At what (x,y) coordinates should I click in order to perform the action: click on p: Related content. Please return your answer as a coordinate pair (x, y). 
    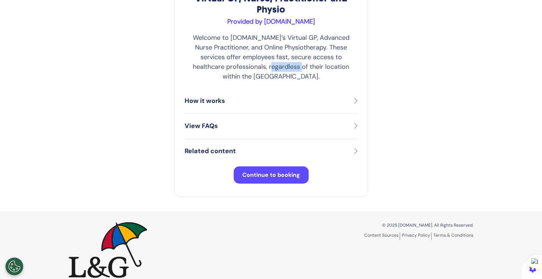
    Looking at the image, I should click on (210, 151).